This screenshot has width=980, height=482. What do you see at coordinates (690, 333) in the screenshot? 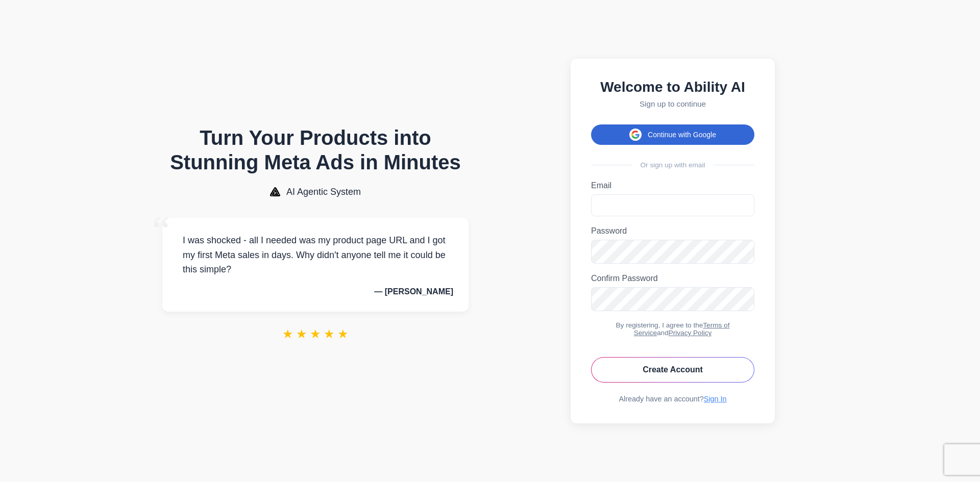
I see `a: Privacy Policy` at bounding box center [690, 333].